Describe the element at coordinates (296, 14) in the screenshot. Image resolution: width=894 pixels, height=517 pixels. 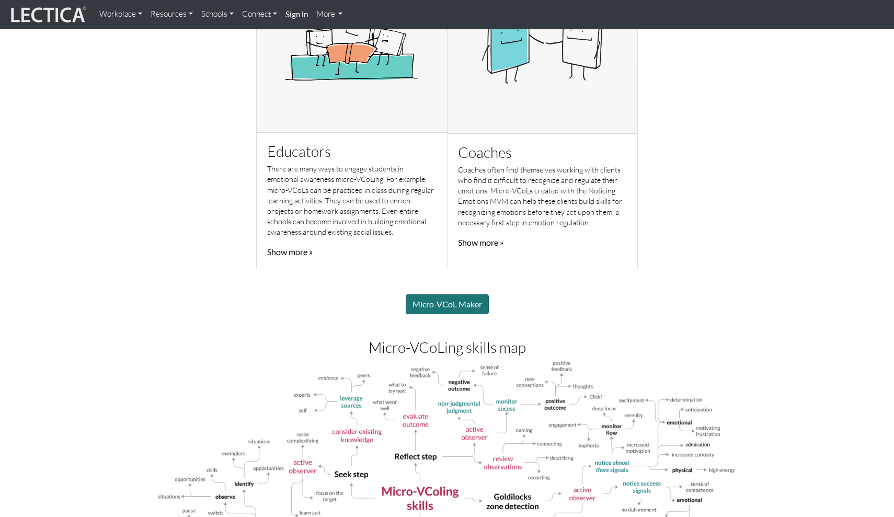
I see `strong: Sign in` at that location.